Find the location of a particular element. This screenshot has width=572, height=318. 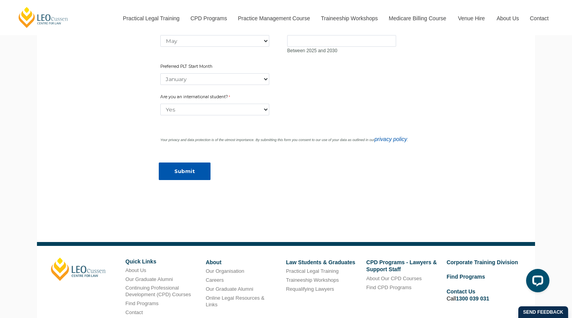

a: Venue Hire is located at coordinates (471, 18).